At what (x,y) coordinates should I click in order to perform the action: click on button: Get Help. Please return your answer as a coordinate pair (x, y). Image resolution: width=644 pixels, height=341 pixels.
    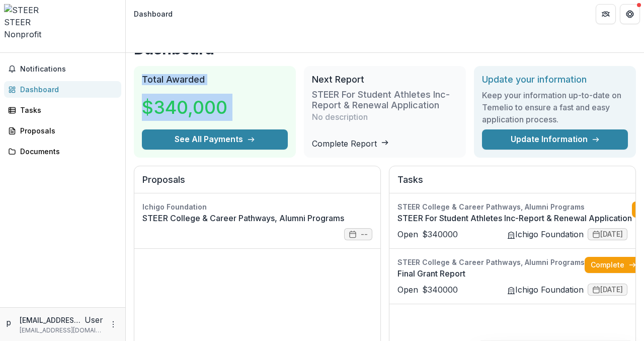
    Looking at the image, I should click on (630, 14).